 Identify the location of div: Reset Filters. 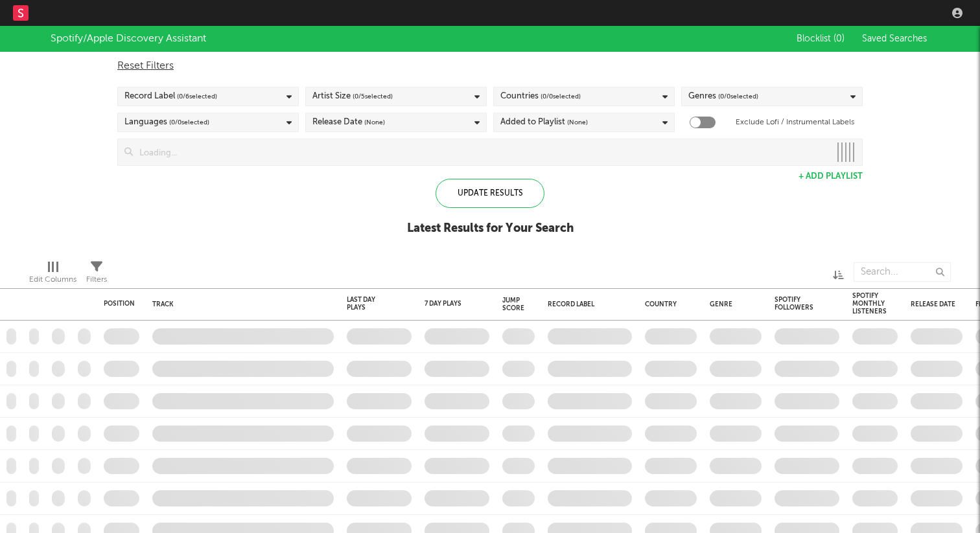
(490, 66).